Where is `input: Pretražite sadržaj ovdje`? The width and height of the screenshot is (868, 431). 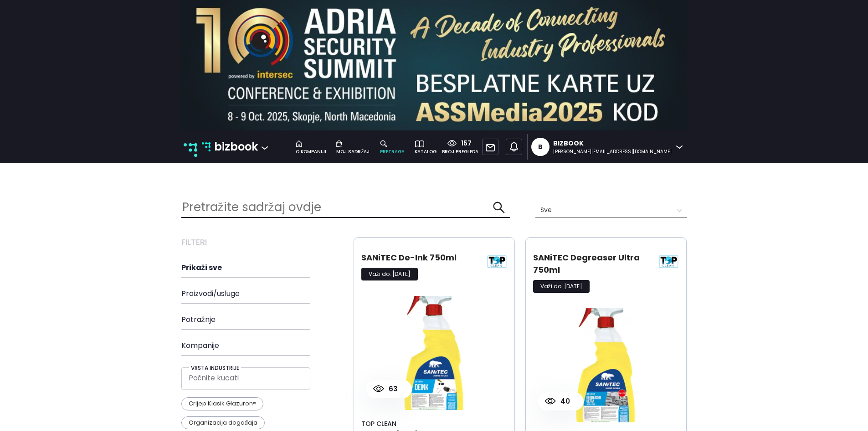
input: Pretražite sadržaj ovdje is located at coordinates (337, 207).